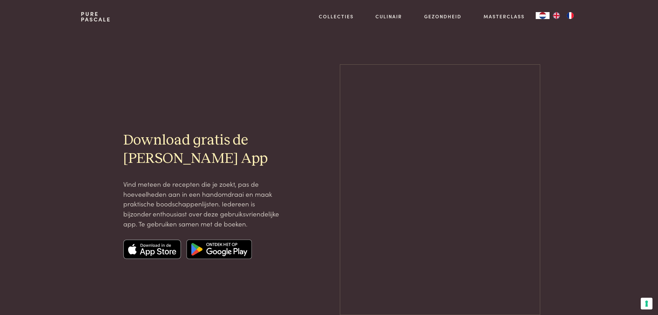 The height and width of the screenshot is (315, 658). Describe the element at coordinates (202, 203) in the screenshot. I see `p: Vind meteen de recepten die je zoekt, pas de hoeveelheden aan in een handomdraai en maak praktisc...` at that location.